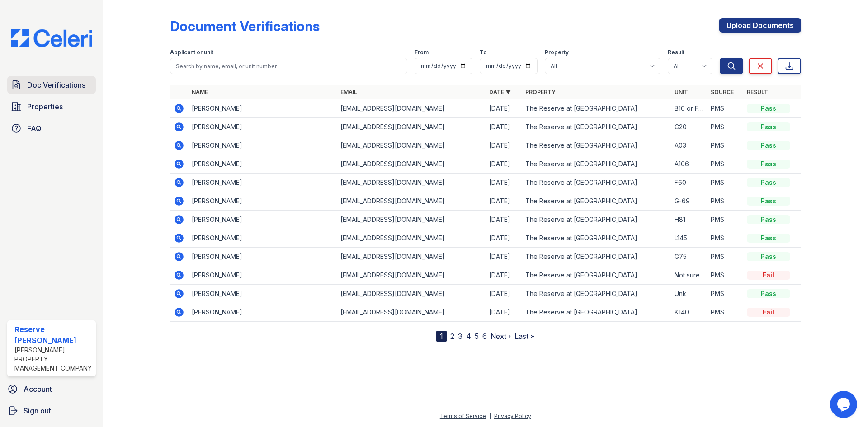  Describe the element at coordinates (56, 85) in the screenshot. I see `span: Doc Verifications` at that location.